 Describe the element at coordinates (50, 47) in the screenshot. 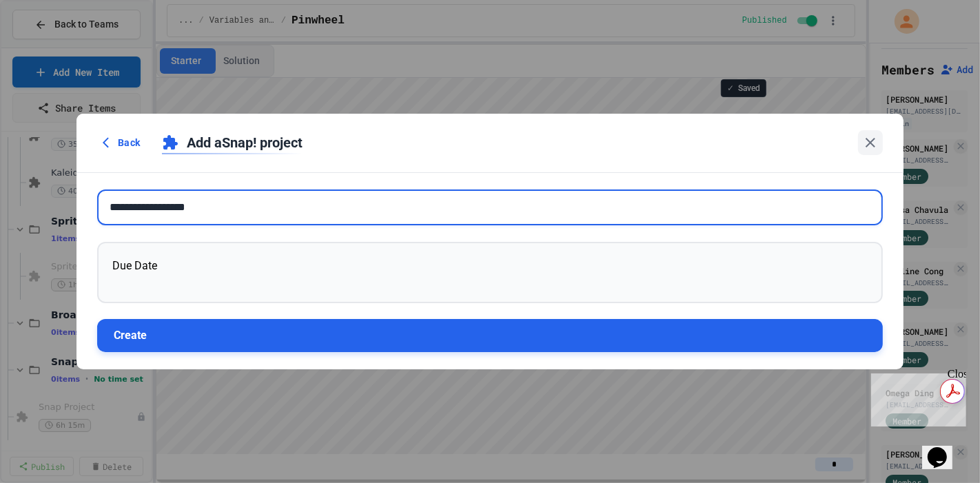

I see `div: Chat with us now!Close` at that location.